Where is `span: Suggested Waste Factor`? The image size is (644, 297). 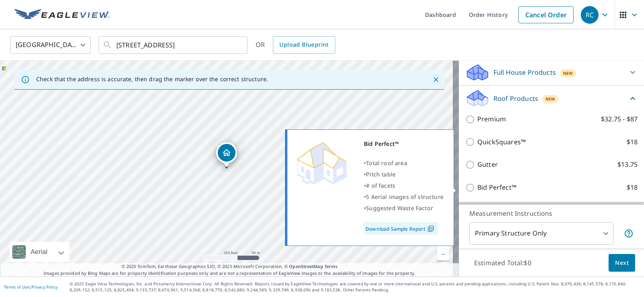 span: Suggested Waste Factor is located at coordinates (399, 208).